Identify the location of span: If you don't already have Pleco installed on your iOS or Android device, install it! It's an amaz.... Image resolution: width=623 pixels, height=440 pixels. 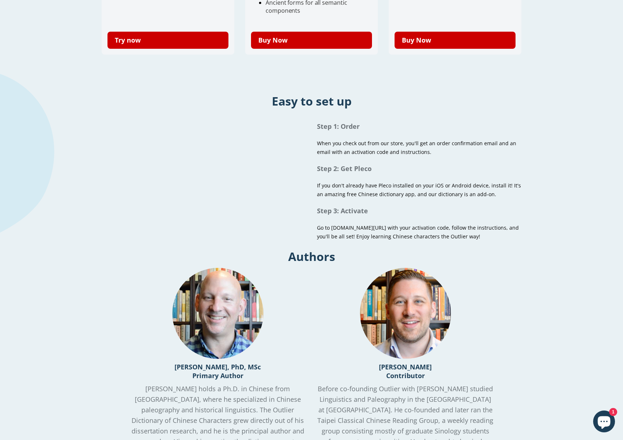
(419, 190).